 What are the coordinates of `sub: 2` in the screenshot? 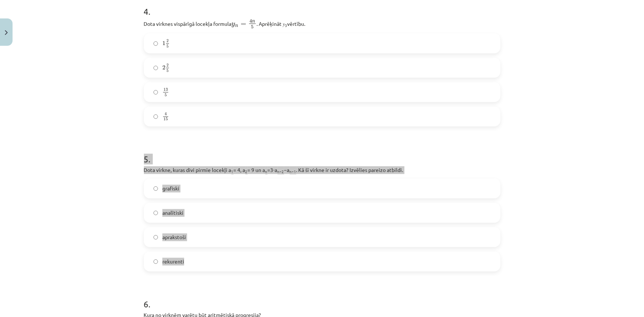 It's located at (247, 172).